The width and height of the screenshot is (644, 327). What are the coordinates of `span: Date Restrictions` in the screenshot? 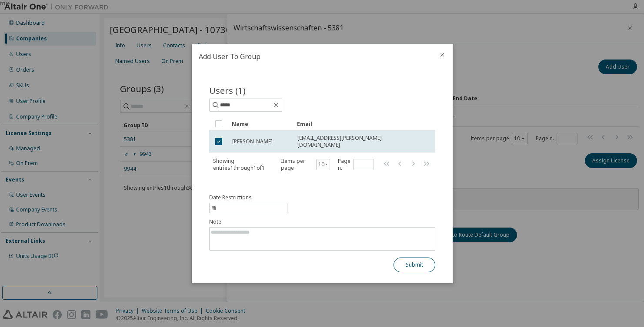 It's located at (231, 198).